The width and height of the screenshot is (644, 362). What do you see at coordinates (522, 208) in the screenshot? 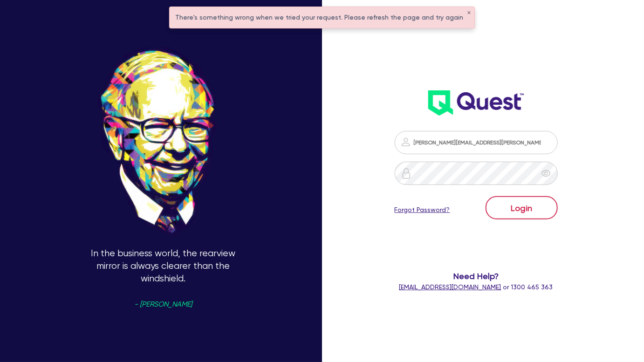
I see `button: Login` at bounding box center [522, 208].